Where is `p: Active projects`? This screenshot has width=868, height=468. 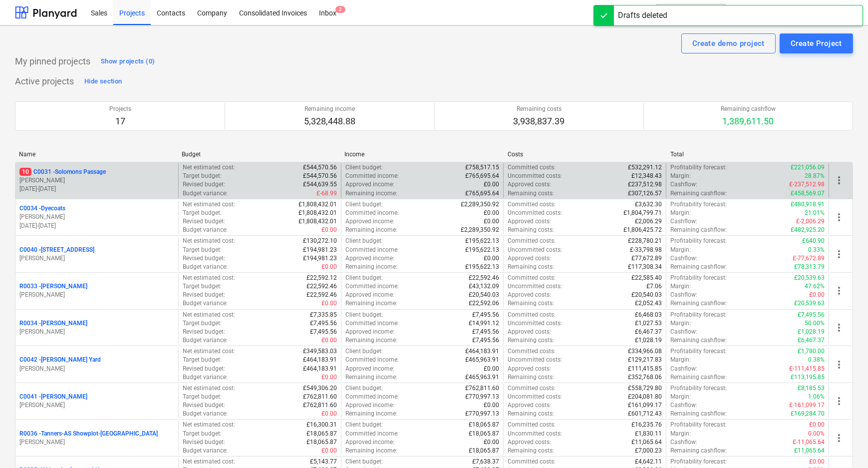 p: Active projects is located at coordinates (45, 81).